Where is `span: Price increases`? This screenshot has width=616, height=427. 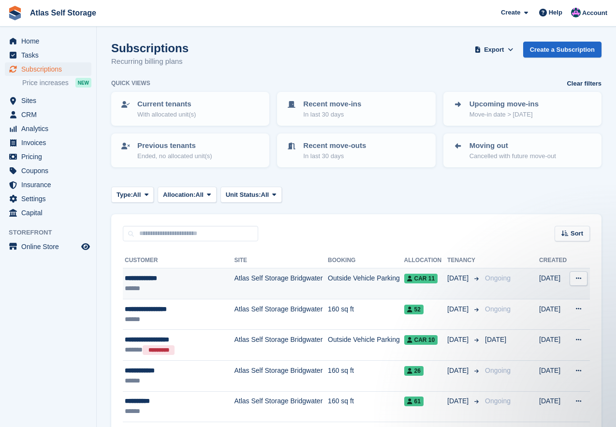
span: Price increases is located at coordinates (45, 83).